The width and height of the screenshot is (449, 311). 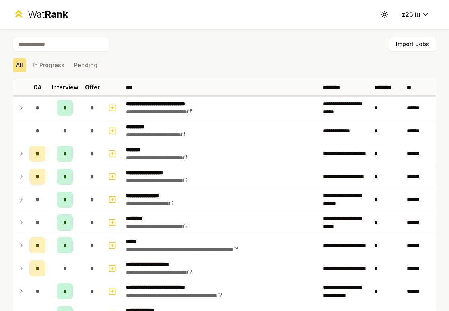 What do you see at coordinates (411, 14) in the screenshot?
I see `span: z25liu` at bounding box center [411, 14].